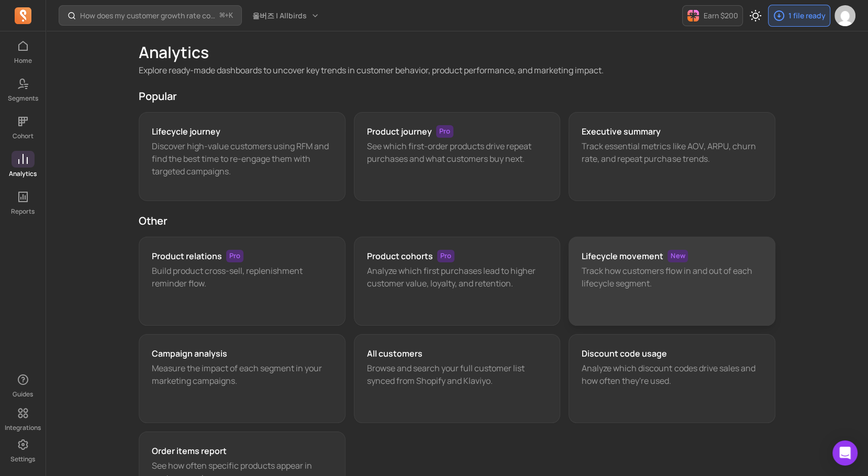 The image size is (868, 476). I want to click on button: Guides, so click(23, 385).